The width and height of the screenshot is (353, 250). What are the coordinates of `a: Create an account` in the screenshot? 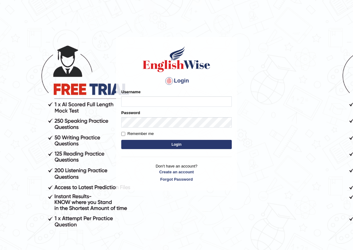 It's located at (176, 172).